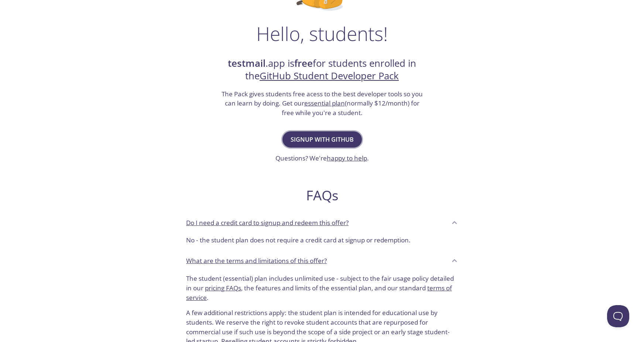 Image resolution: width=644 pixels, height=342 pixels. I want to click on a: happy to help, so click(347, 158).